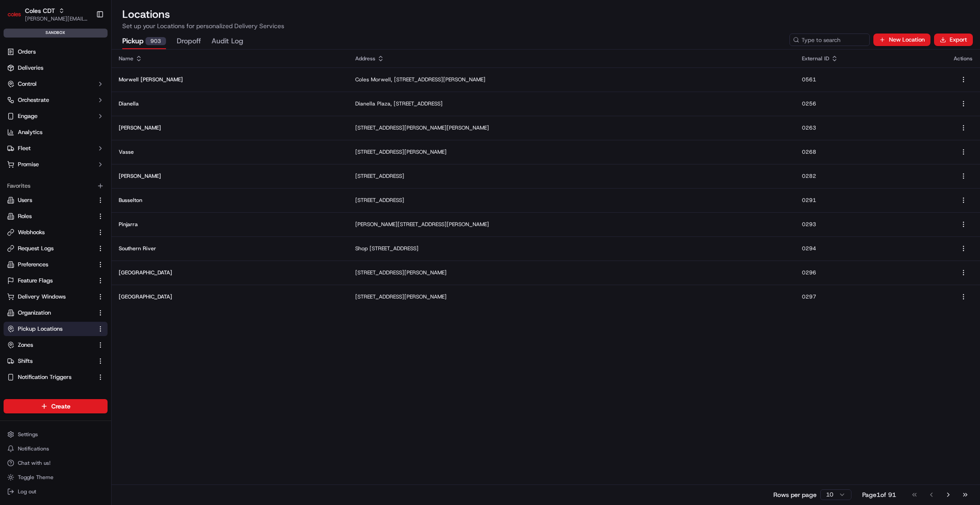 This screenshot has width=980, height=505. What do you see at coordinates (50, 361) in the screenshot?
I see `a: Shifts` at bounding box center [50, 361].